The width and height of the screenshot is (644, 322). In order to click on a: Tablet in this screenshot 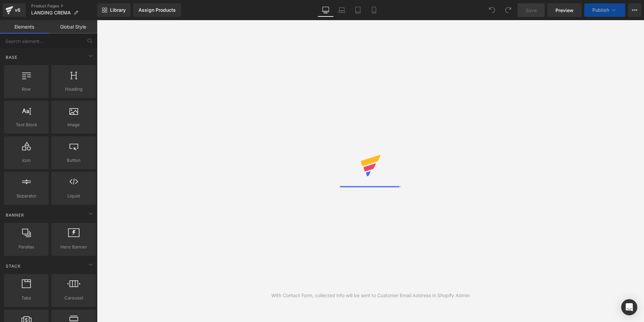, I will do `click(358, 10)`.